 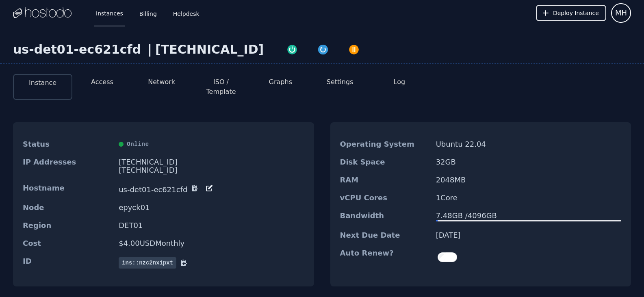 What do you see at coordinates (212, 226) in the screenshot?
I see `dd: DET01` at bounding box center [212, 226].